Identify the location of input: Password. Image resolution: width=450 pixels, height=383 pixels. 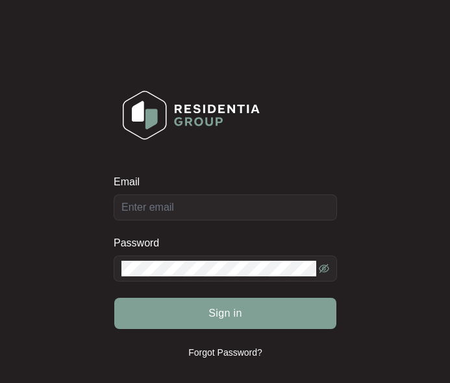
(219, 268).